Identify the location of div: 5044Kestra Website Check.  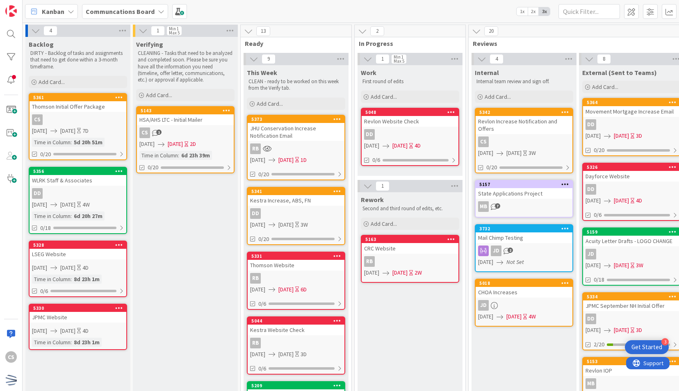
(296, 326).